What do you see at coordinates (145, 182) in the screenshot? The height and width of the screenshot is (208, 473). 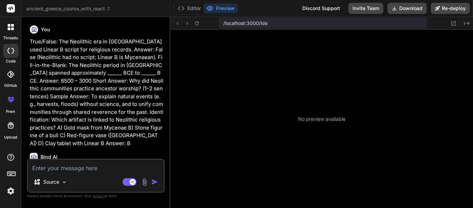 I see `img: attachment` at bounding box center [145, 182].